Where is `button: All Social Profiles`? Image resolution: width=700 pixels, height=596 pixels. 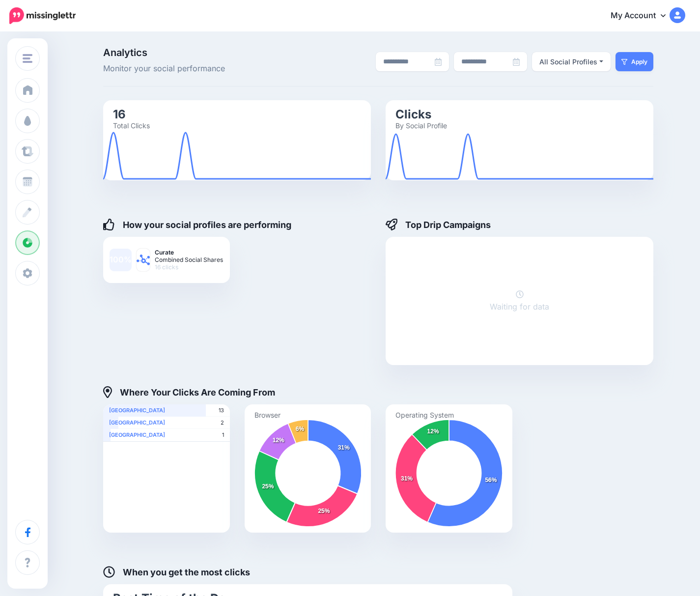 button: All Social Profiles is located at coordinates (571, 62).